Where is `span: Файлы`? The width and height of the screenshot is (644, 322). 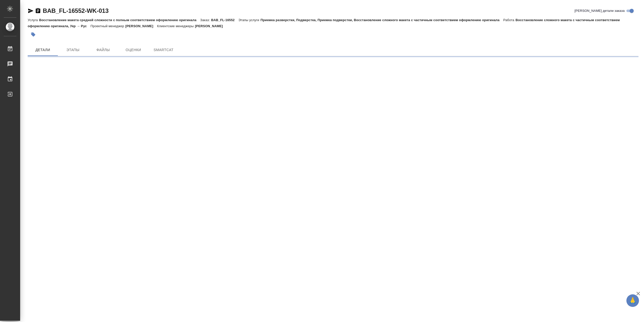
span: Файлы is located at coordinates (103, 50).